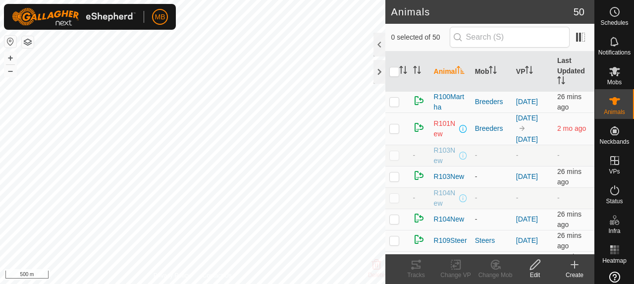 The width and height of the screenshot is (634, 284). I want to click on div: Edit, so click(535, 275).